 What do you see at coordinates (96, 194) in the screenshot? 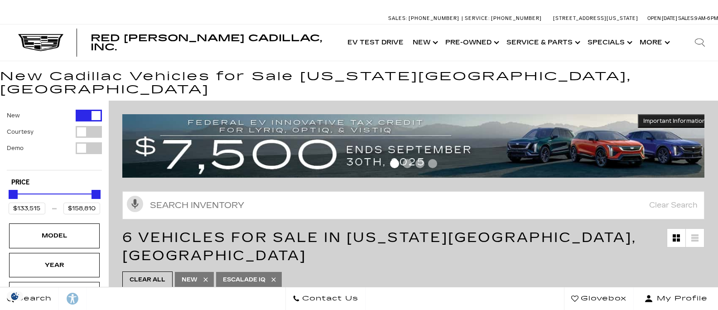
I see `div: Maximum Price` at bounding box center [96, 194].